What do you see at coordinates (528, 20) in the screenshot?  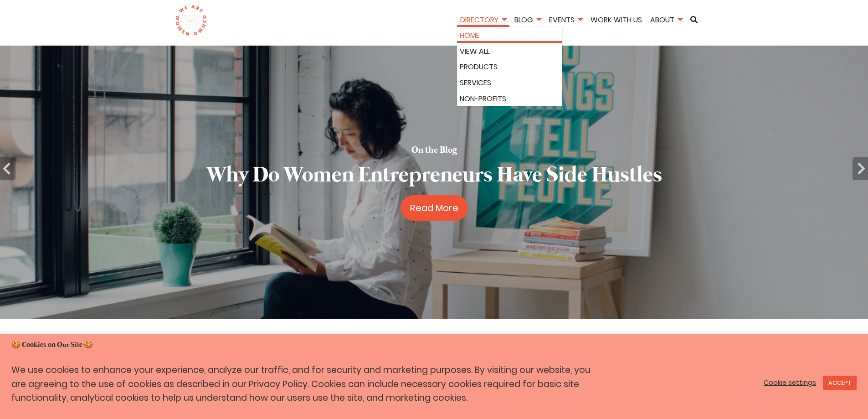 I see `a: Blog` at bounding box center [528, 20].